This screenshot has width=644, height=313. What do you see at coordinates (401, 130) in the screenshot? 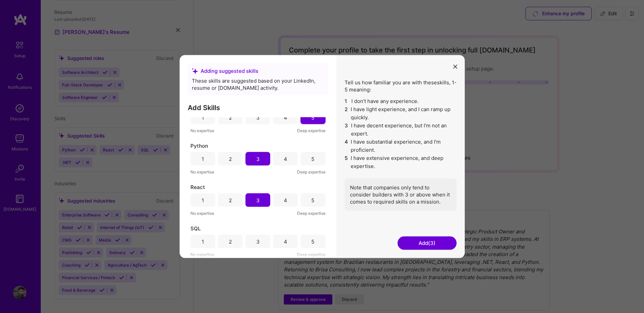
I see `li: I have decent experience, but I'm not an expert.` at bounding box center [401, 130].